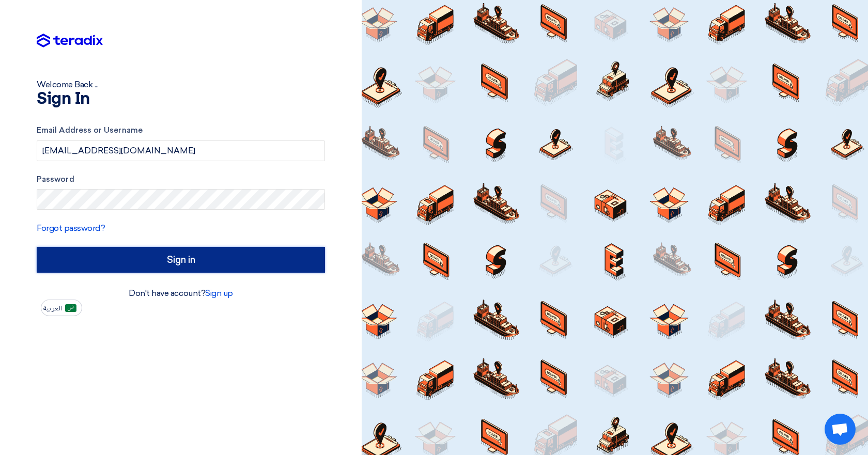 The width and height of the screenshot is (868, 455). I want to click on img: ar-AR.png, so click(71, 308).